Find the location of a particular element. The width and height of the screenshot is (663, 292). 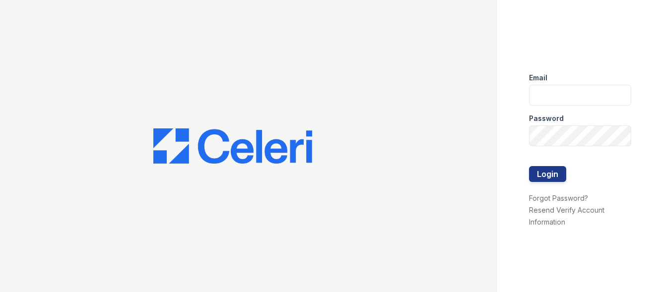

img: CE_Logo_Blue-a8612792a0a2168367f1c8372b55b34899dd931a85d93a1a3d3e32e68fde9ad4.png is located at coordinates (233, 146).